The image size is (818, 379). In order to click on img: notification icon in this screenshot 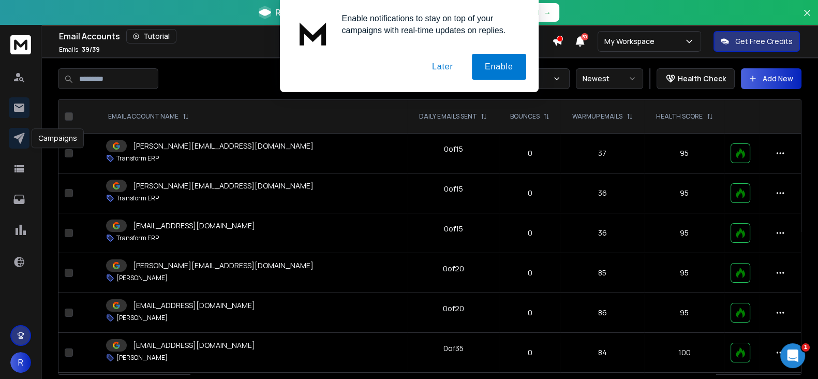, I will do `click(313, 33)`.